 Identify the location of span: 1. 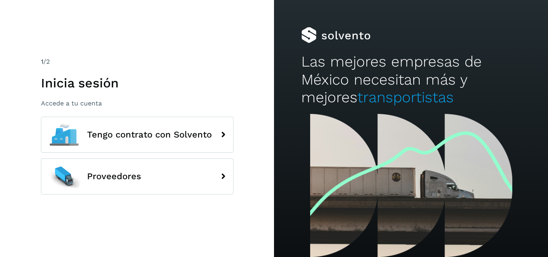
(42, 61).